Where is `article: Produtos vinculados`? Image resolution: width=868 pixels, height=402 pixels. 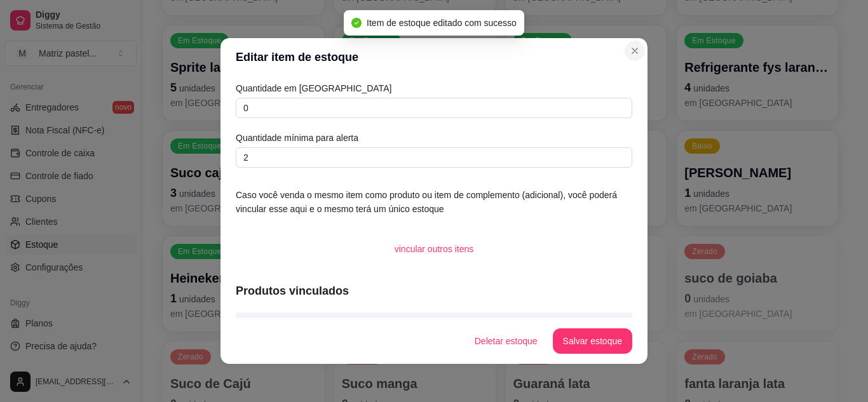
article: Produtos vinculados is located at coordinates (434, 291).